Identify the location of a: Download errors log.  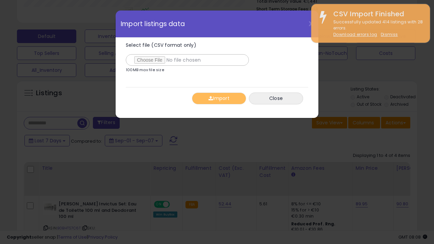
(355, 34).